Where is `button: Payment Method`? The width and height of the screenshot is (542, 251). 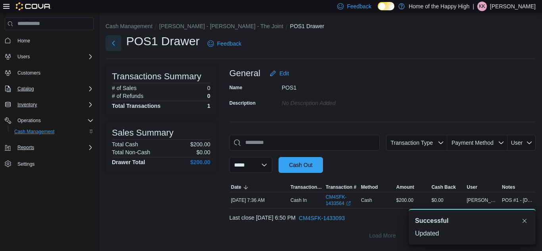
button: Payment Method is located at coordinates (477, 143).